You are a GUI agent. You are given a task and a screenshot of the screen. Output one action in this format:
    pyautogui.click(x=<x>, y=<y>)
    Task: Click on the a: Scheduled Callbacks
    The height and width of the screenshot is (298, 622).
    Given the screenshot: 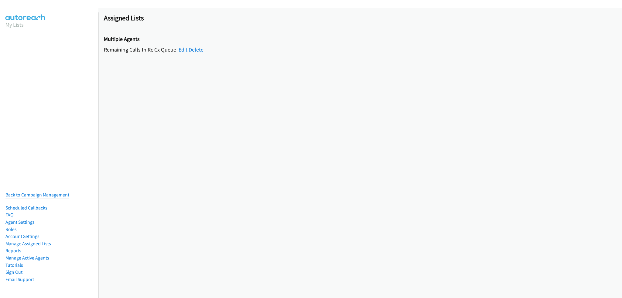 What is the action you would take?
    pyautogui.click(x=26, y=208)
    